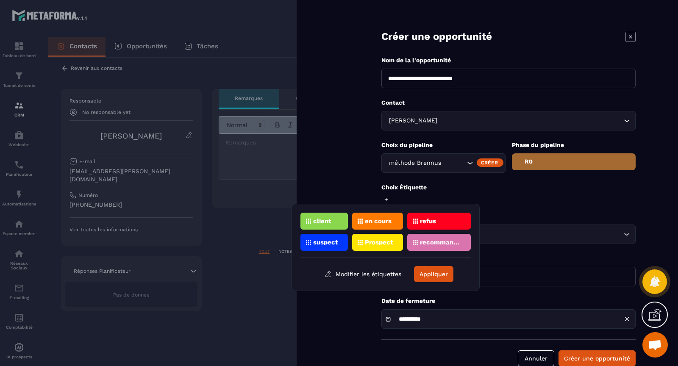 The height and width of the screenshot is (366, 678). I want to click on button: Modifier les étiquettes, so click(363, 274).